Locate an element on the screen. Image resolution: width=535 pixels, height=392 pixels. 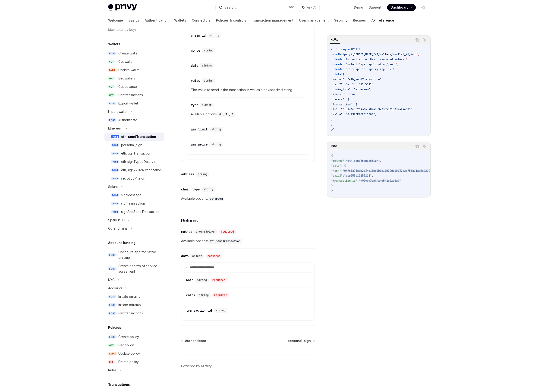
div: Delete policy is located at coordinates (128, 362).